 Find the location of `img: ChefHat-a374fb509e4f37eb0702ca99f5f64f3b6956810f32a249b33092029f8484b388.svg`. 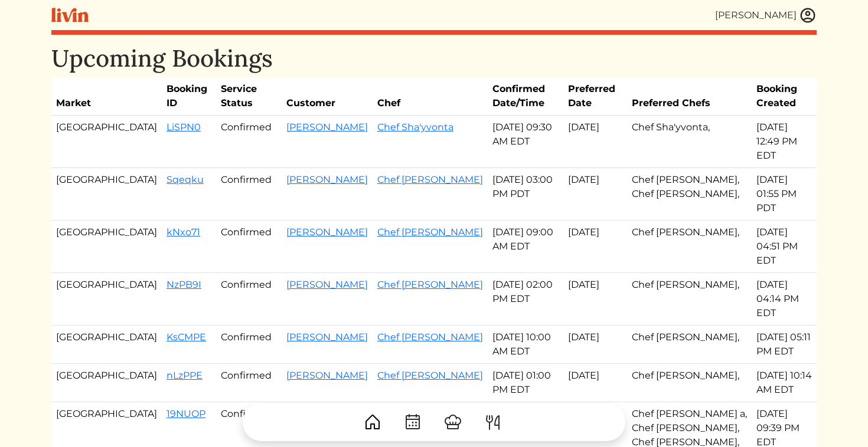

img: ChefHat-a374fb509e4f37eb0702ca99f5f64f3b6956810f32a249b33092029f8484b388.svg is located at coordinates (453, 422).